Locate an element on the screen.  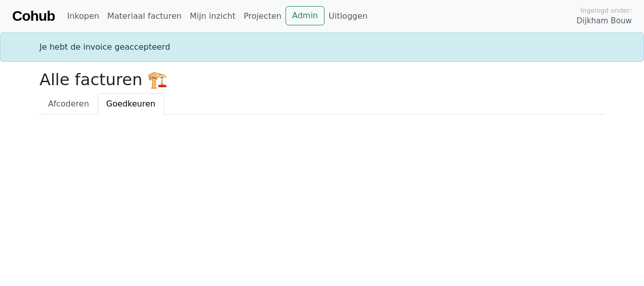
a: Inkopen is located at coordinates (82, 16).